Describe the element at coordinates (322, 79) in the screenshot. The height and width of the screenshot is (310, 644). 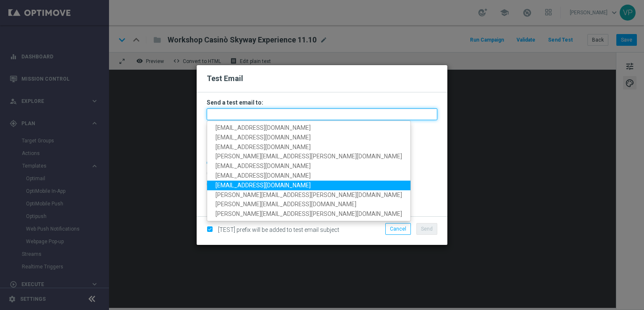
I see `h2: Test Email` at that location.